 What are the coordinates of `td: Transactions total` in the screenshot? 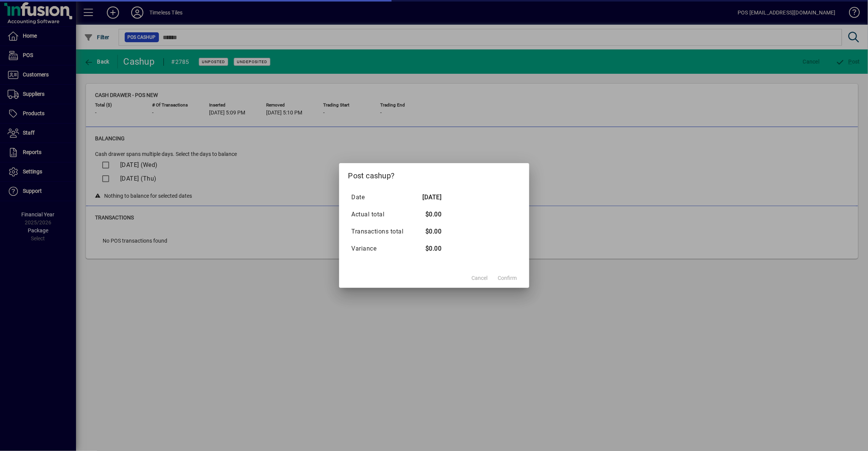 It's located at (381, 231).